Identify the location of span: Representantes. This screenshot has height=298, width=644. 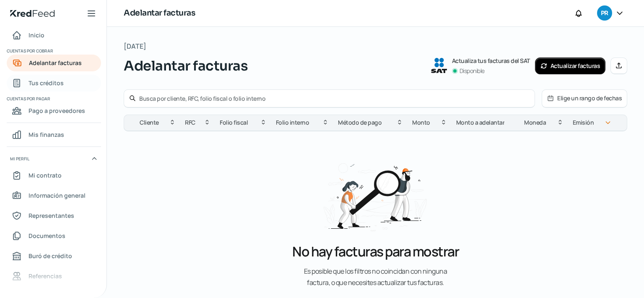
(51, 216).